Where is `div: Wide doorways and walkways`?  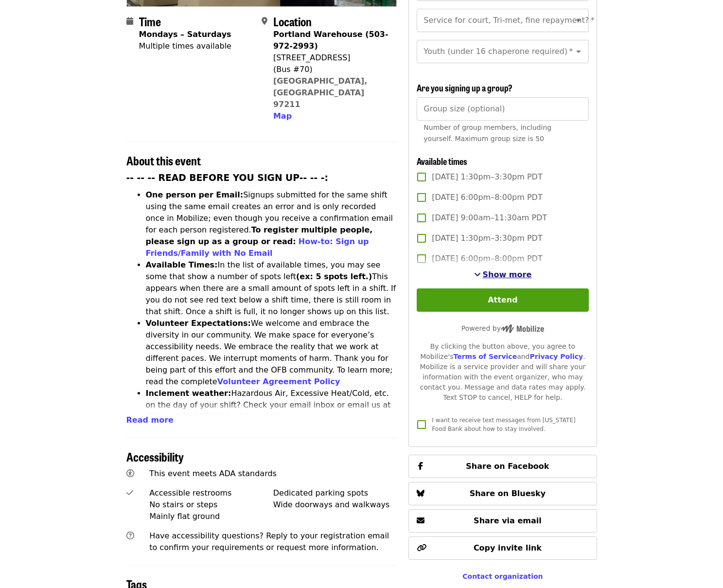
div: Wide doorways and walkways is located at coordinates (335, 504).